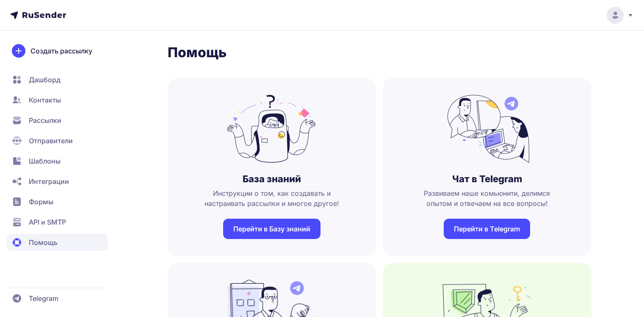  I want to click on h3: Чат в Telegram, so click(487, 179).